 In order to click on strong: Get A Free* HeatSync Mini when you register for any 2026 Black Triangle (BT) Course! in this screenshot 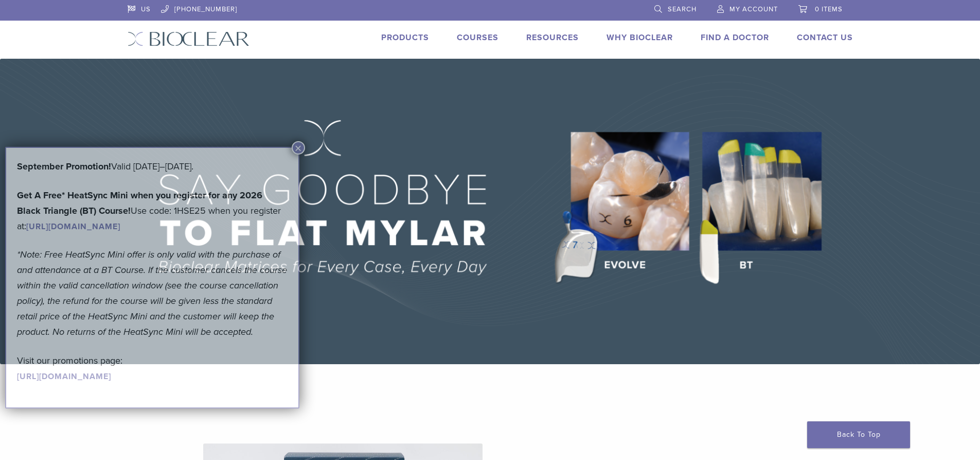, I will do `click(139, 203)`.